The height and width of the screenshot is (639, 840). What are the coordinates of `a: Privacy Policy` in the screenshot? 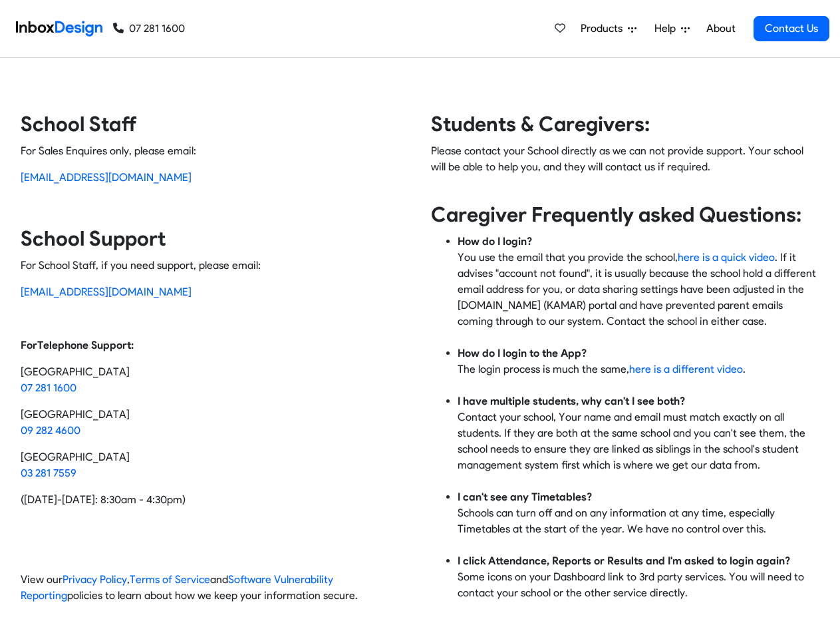 It's located at (95, 579).